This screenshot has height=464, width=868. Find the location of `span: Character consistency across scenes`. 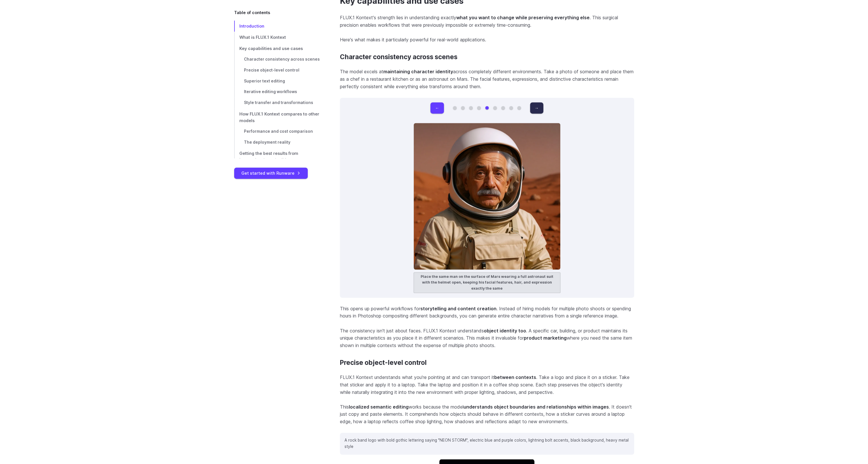

span: Character consistency across scenes is located at coordinates (282, 59).